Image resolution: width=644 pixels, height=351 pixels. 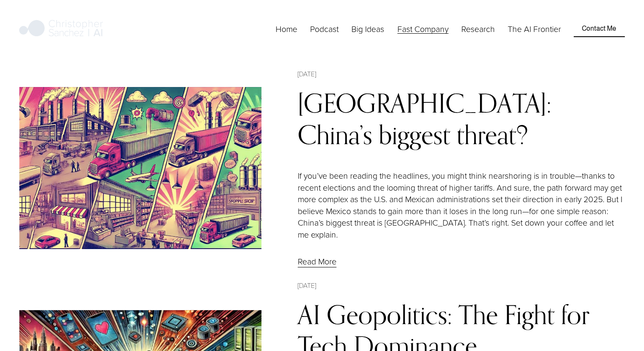 I want to click on span: Fast Company, so click(x=423, y=28).